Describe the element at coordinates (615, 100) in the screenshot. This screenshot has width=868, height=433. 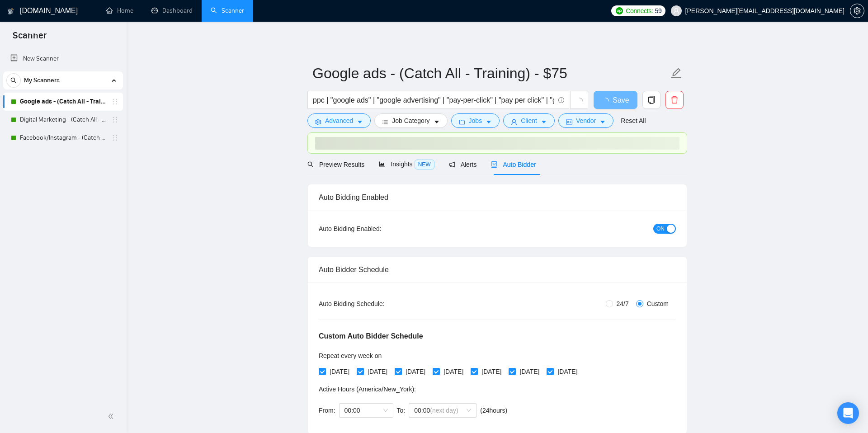
I see `button: Save` at that location.